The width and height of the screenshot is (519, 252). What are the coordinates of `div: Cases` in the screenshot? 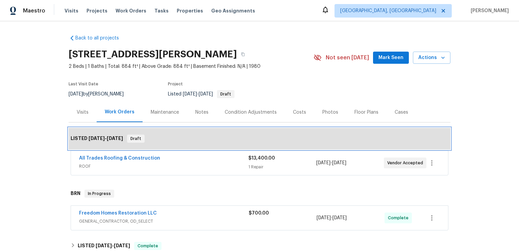 It's located at (401, 112).